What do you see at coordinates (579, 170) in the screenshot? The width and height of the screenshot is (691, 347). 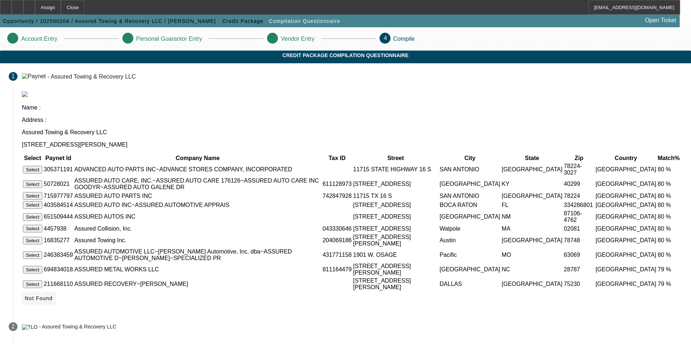 I see `td: 78224-3027` at bounding box center [579, 170].